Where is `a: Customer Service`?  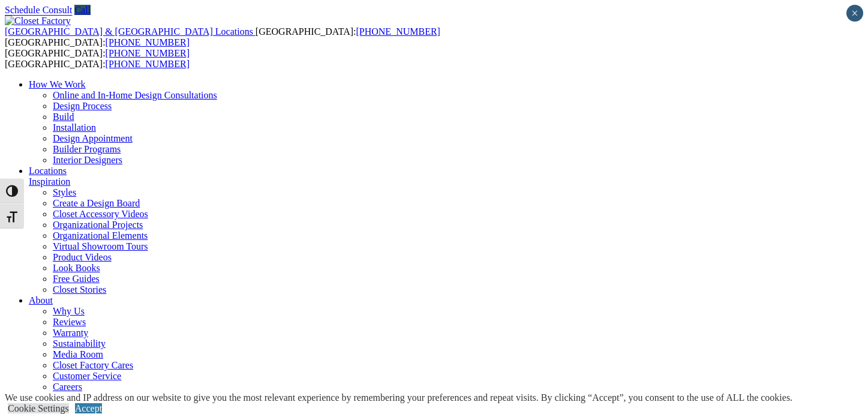 a: Customer Service is located at coordinates (87, 375).